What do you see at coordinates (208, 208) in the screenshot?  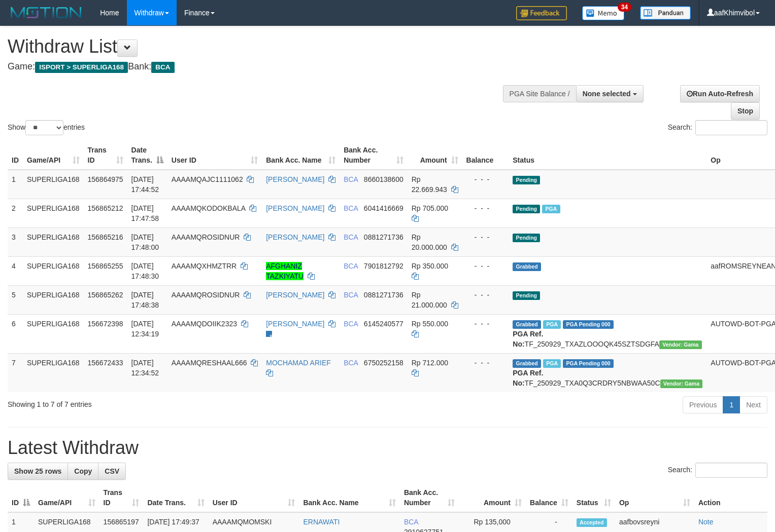 I see `span: AAAAMQKODOKBALA` at bounding box center [208, 208].